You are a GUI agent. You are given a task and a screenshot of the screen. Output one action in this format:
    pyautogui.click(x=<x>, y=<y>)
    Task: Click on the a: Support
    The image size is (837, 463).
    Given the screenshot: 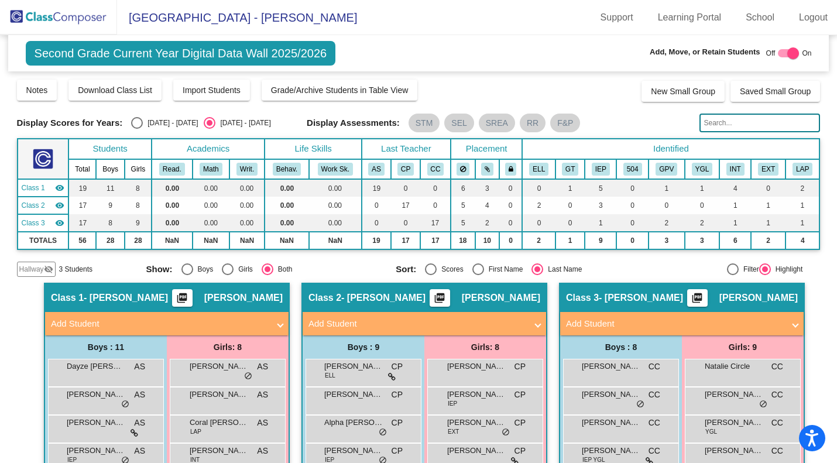 What is the action you would take?
    pyautogui.click(x=617, y=18)
    